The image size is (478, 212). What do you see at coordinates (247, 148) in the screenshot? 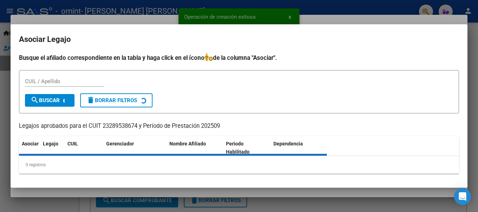
I see `datatable-header-cell: Periodo Habilitado` at bounding box center [247, 148].